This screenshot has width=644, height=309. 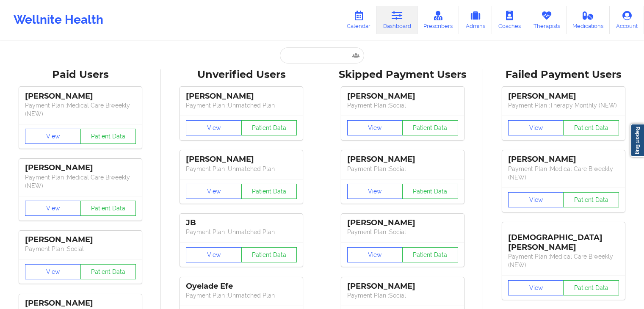 I want to click on p: Payment Plan : Therapy Monthly (NEW), so click(x=564, y=105).